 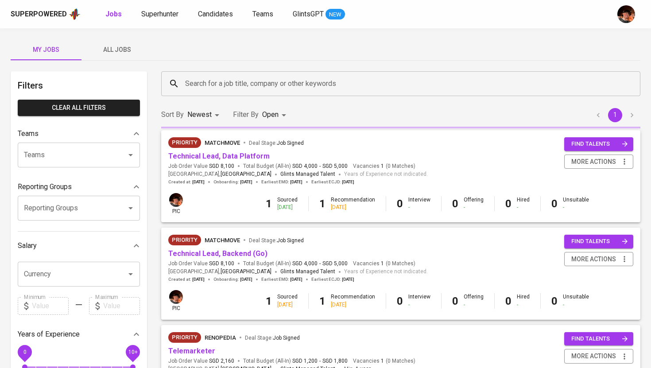 What do you see at coordinates (186, 279) in the screenshot?
I see `span: Created at :` at bounding box center [186, 279].